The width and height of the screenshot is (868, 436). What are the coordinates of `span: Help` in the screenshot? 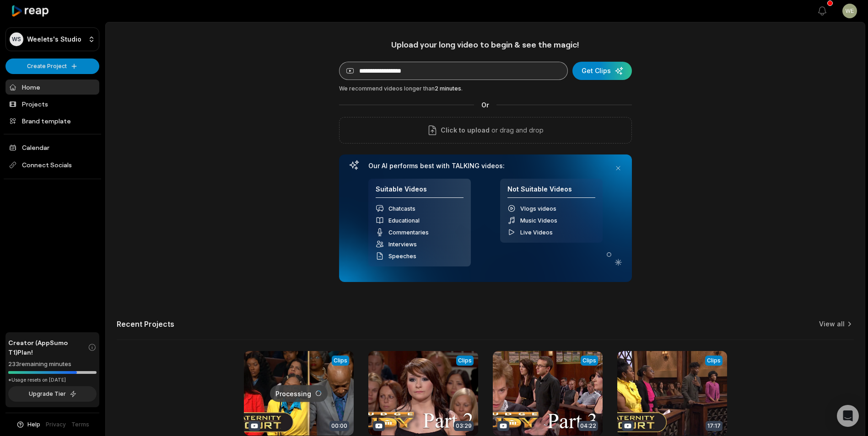 It's located at (34, 425).